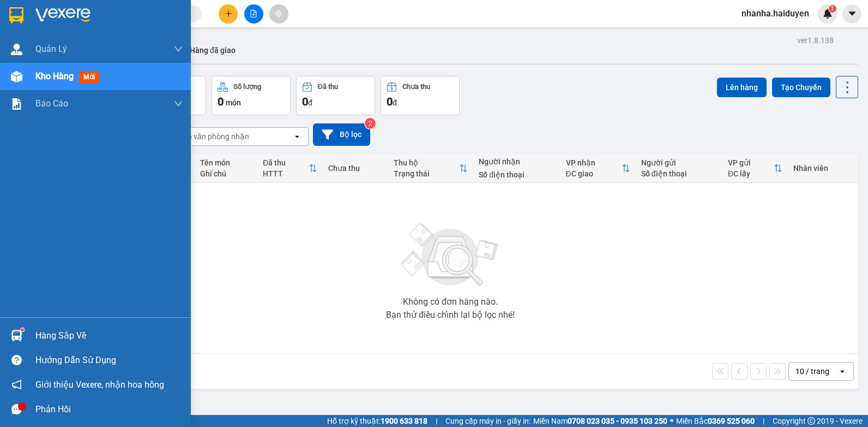  What do you see at coordinates (228, 14) in the screenshot?
I see `button: plus` at bounding box center [228, 14].